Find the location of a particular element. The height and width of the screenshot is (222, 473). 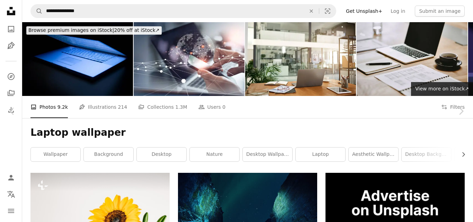

button: Menu is located at coordinates (11, 211).